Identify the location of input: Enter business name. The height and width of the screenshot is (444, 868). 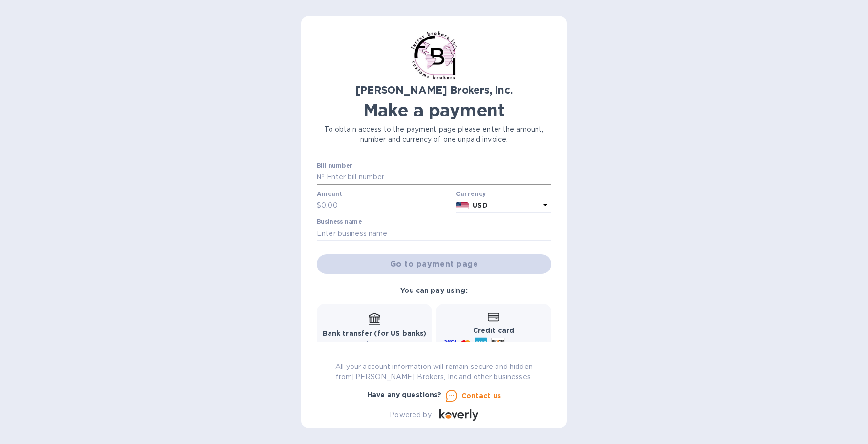
(434, 233).